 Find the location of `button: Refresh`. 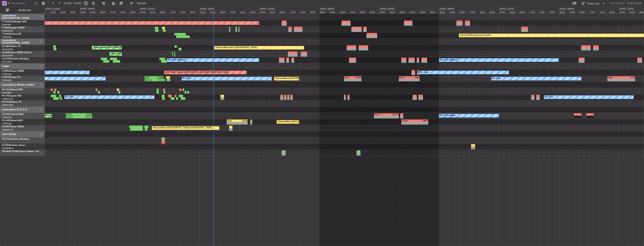

button: Refresh is located at coordinates (139, 3).